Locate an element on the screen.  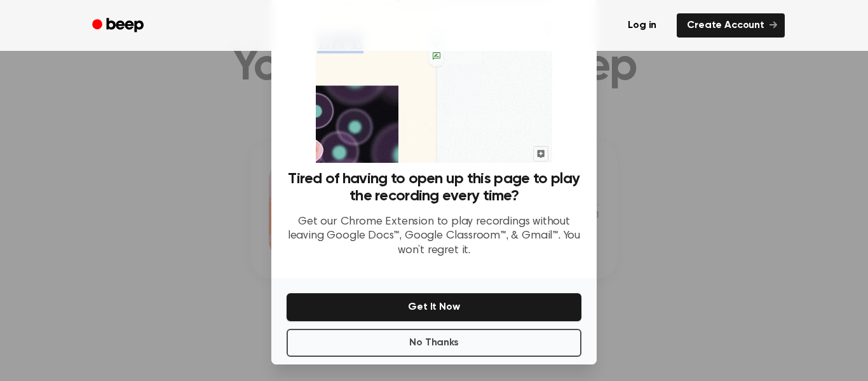
button: Get It Now is located at coordinates (434, 307).